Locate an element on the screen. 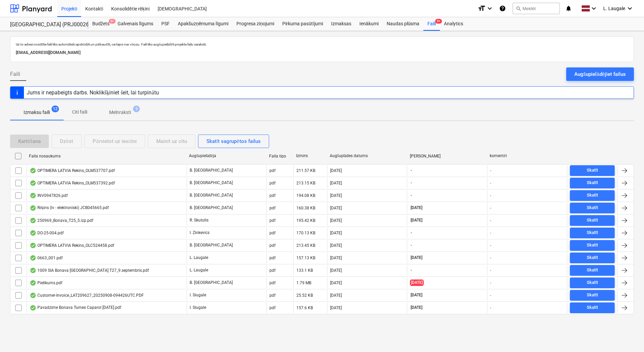 The height and width of the screenshot is (352, 644). a: Naudas plūsma is located at coordinates (403, 24).